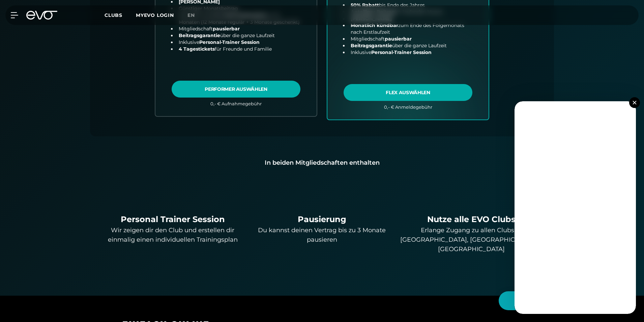 The image size is (644, 322). Describe the element at coordinates (114, 15) in the screenshot. I see `span: Clubs` at that location.